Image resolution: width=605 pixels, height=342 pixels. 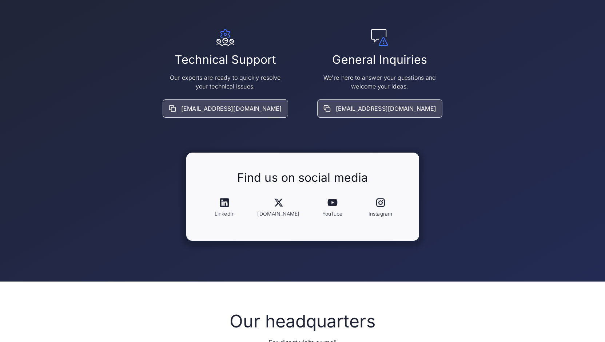 What do you see at coordinates (225, 207) in the screenshot?
I see `a: LinkedIn` at bounding box center [225, 207].